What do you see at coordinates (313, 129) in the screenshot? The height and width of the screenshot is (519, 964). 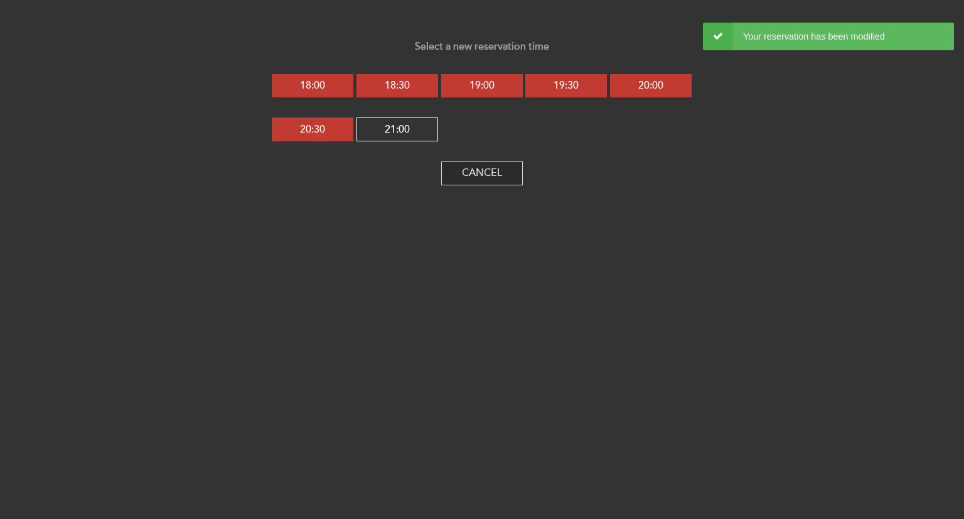 I see `button: 20:30` at bounding box center [313, 129].